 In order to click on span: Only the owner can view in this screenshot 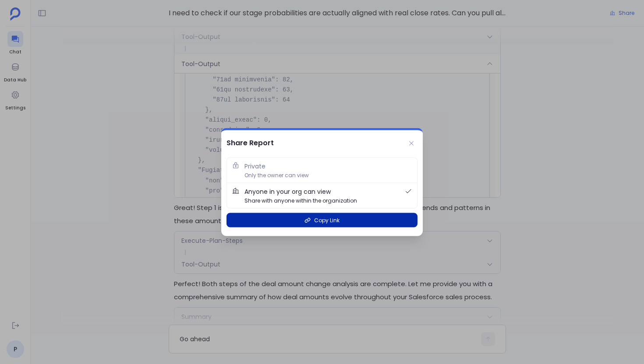, I will do `click(277, 175)`.